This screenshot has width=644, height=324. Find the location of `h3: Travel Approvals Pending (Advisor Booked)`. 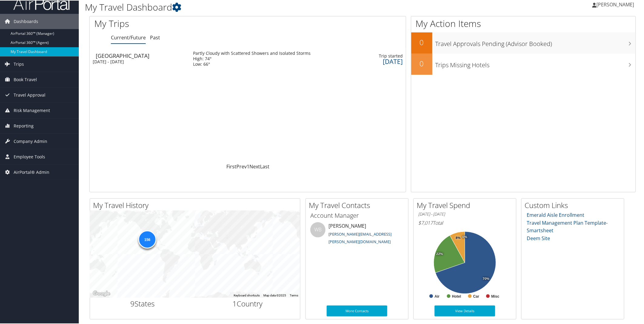

h3: Travel Approvals Pending (Advisor Booked) is located at coordinates (536, 42).